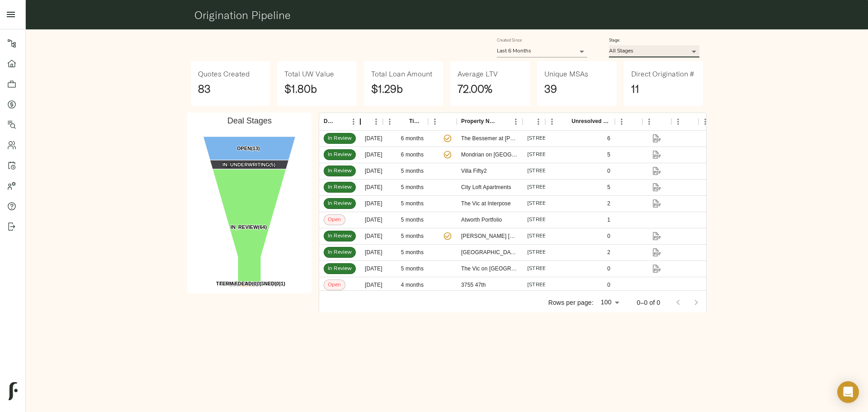 The width and height of the screenshot is (868, 412). Describe the element at coordinates (489, 121) in the screenshot. I see `div: Property Name` at that location.